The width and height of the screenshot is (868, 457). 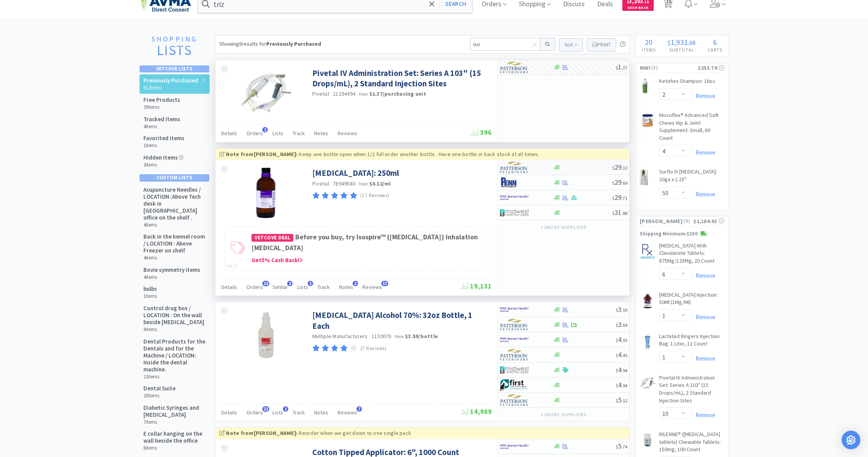 I want to click on h6: 9 items, so click(x=174, y=329).